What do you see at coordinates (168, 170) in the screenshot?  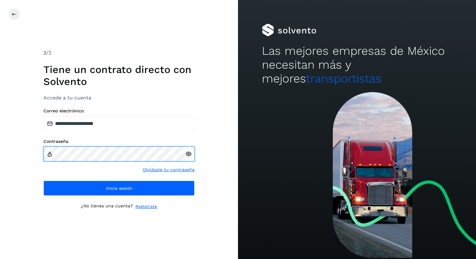 I see `a: Olvidaste tu contraseña` at bounding box center [168, 170].